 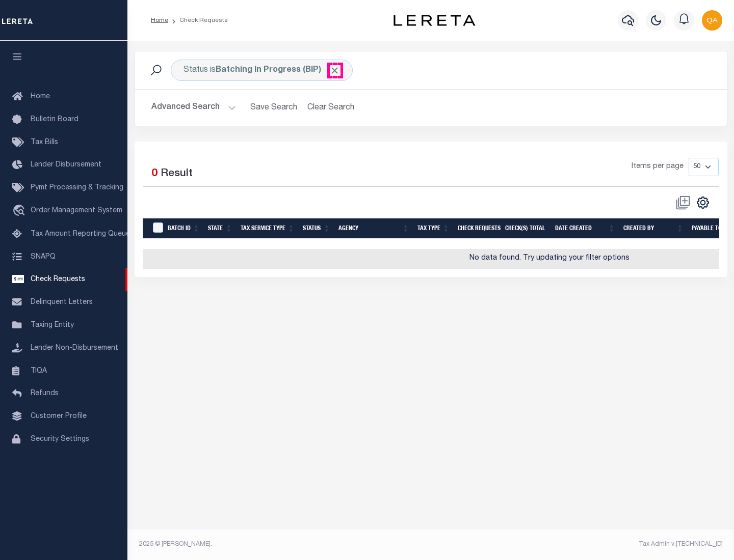 I want to click on div: Status is, so click(x=262, y=70).